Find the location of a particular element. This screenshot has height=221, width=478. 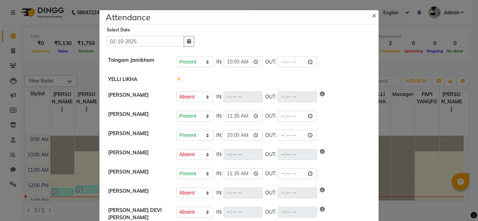

label: Select Date is located at coordinates (118, 30).